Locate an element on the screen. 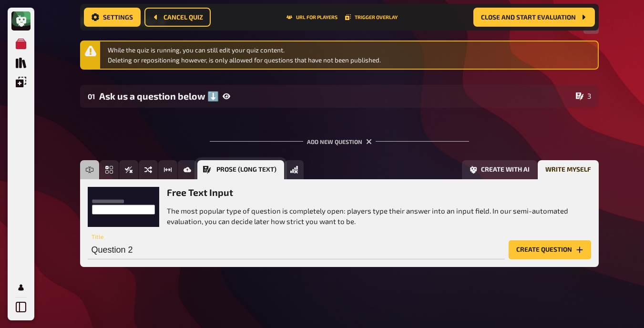 This screenshot has width=644, height=328. span: Close and start evaluation is located at coordinates (528, 18).